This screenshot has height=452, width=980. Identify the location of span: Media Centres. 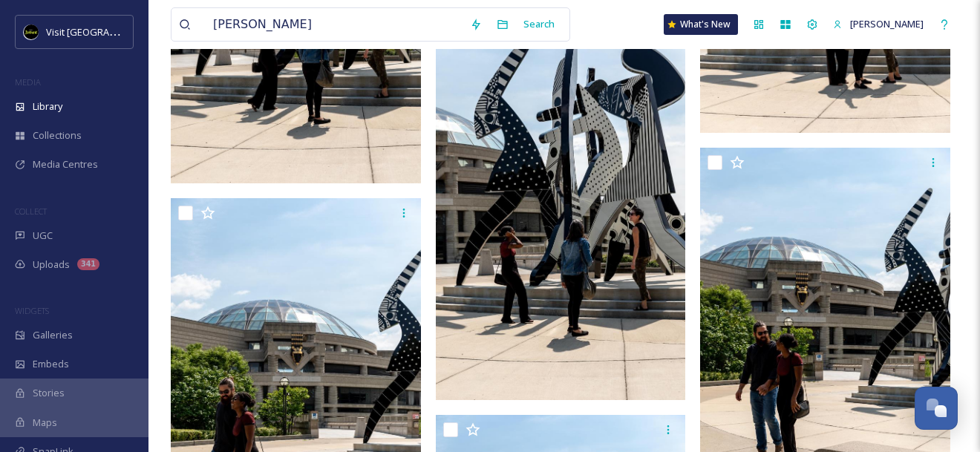
(65, 164).